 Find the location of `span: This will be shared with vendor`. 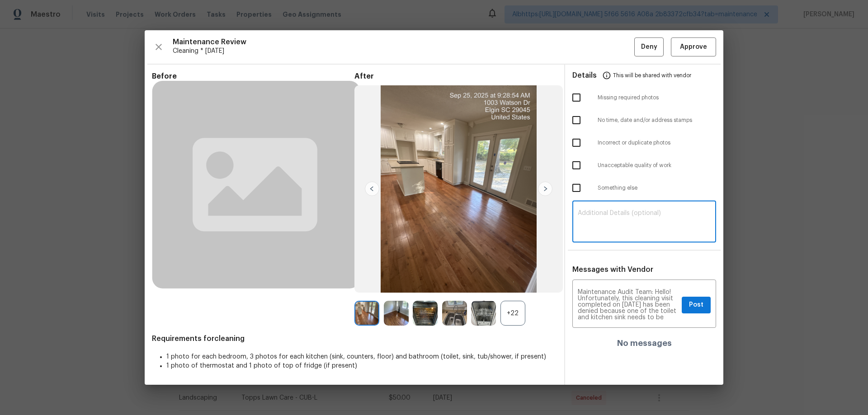

span: This will be shared with vendor is located at coordinates (652, 76).